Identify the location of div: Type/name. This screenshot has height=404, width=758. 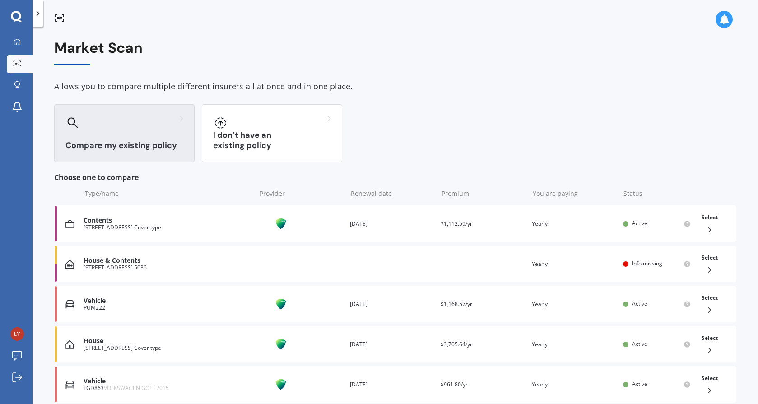
(168, 194).